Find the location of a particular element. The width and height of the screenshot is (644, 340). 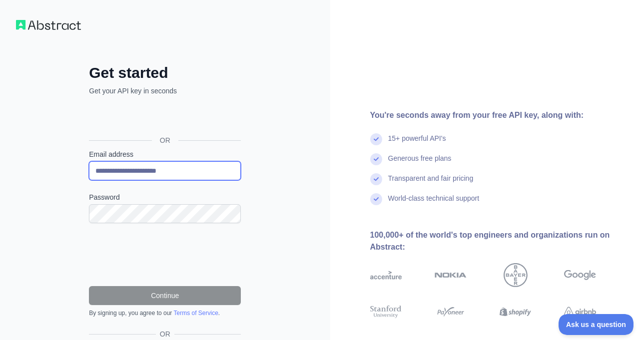

label: Email address is located at coordinates (165, 154).